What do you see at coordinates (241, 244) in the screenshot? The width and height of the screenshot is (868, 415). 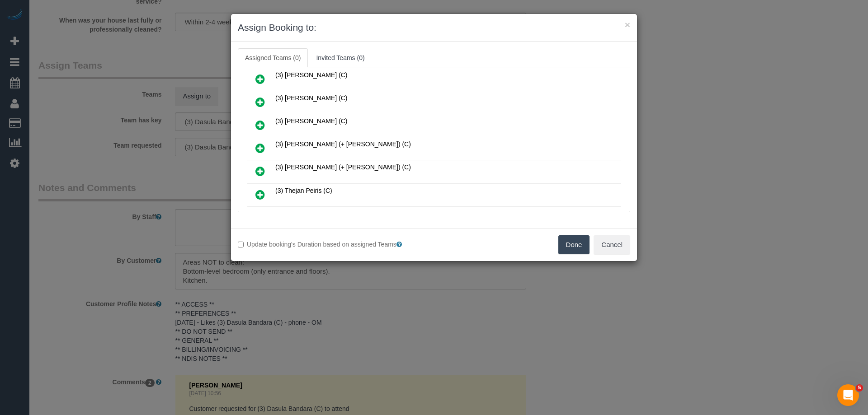 I see `input: Update booking's Duration based on assigned Teams` at bounding box center [241, 244].